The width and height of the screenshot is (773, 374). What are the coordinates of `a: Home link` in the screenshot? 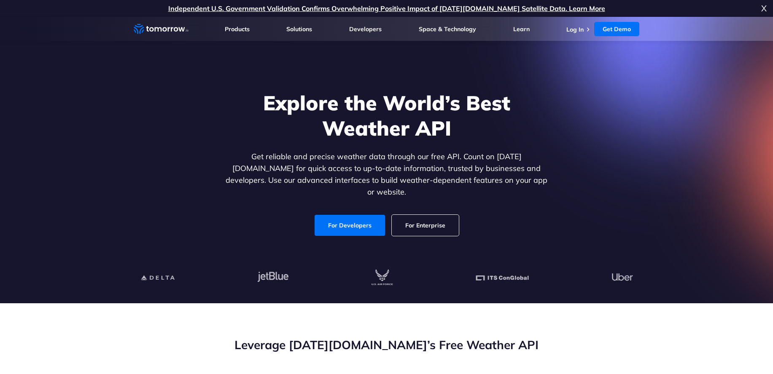 It's located at (161, 29).